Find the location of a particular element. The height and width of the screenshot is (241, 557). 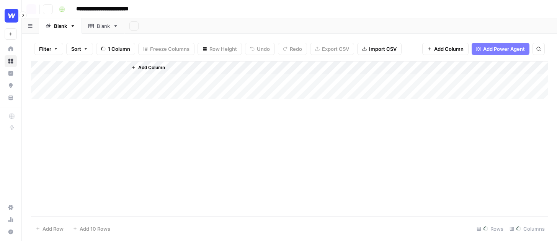

div: Rows is located at coordinates (490, 229).